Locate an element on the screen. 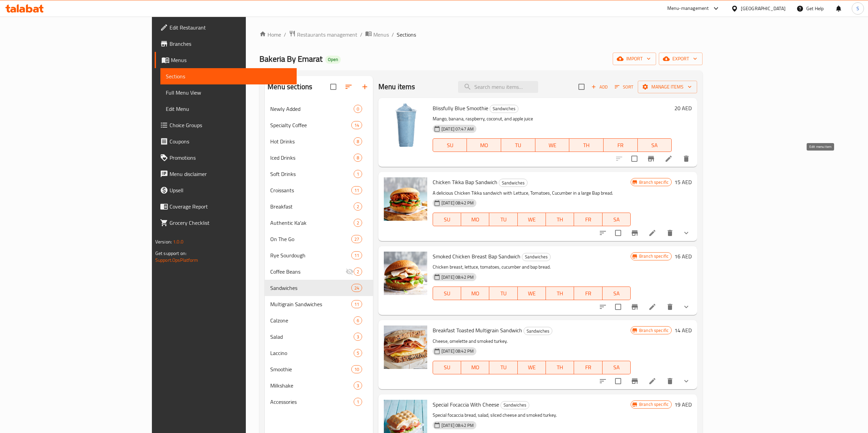 This screenshot has width=868, height=433. span: 1 is located at coordinates (358, 174).